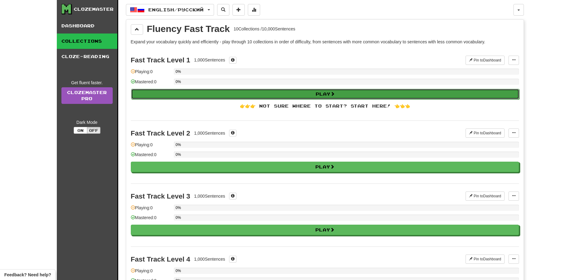  What do you see at coordinates (161, 133) in the screenshot?
I see `div: Fast Track Level 2` at bounding box center [161, 133].